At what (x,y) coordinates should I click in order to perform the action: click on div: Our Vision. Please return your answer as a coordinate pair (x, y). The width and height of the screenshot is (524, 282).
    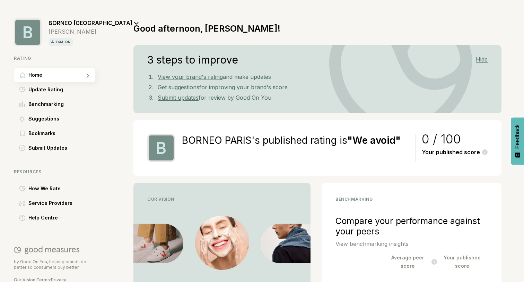
    Looking at the image, I should click on (222, 199).